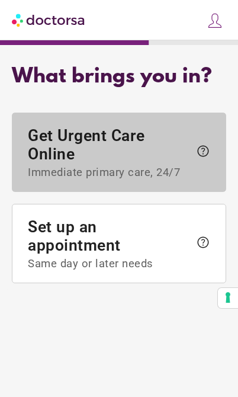  Describe the element at coordinates (108, 243) in the screenshot. I see `span: Set up an appointment` at that location.